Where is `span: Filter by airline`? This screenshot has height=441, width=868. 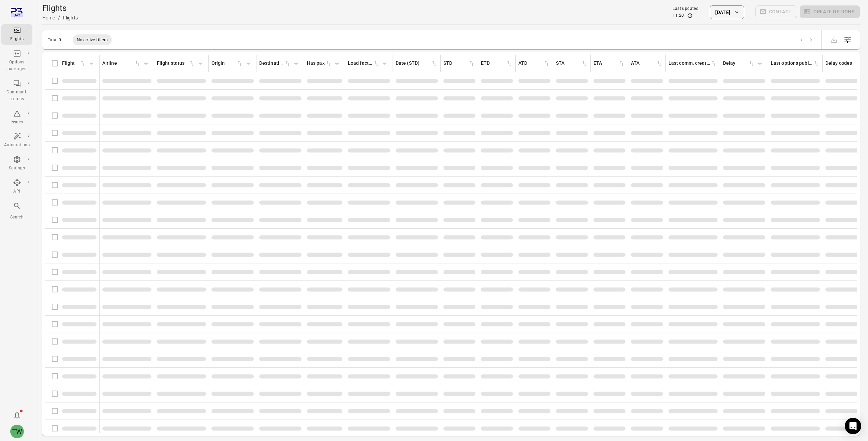 span: Filter by airline is located at coordinates (146, 63).